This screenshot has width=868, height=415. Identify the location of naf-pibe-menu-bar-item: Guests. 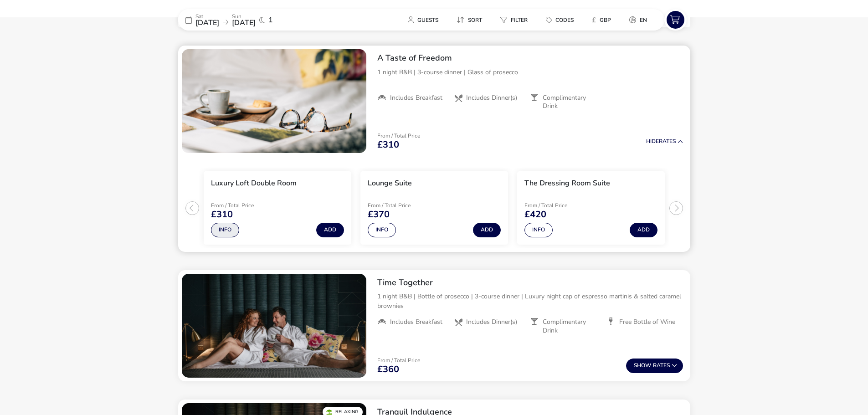
(425, 20).